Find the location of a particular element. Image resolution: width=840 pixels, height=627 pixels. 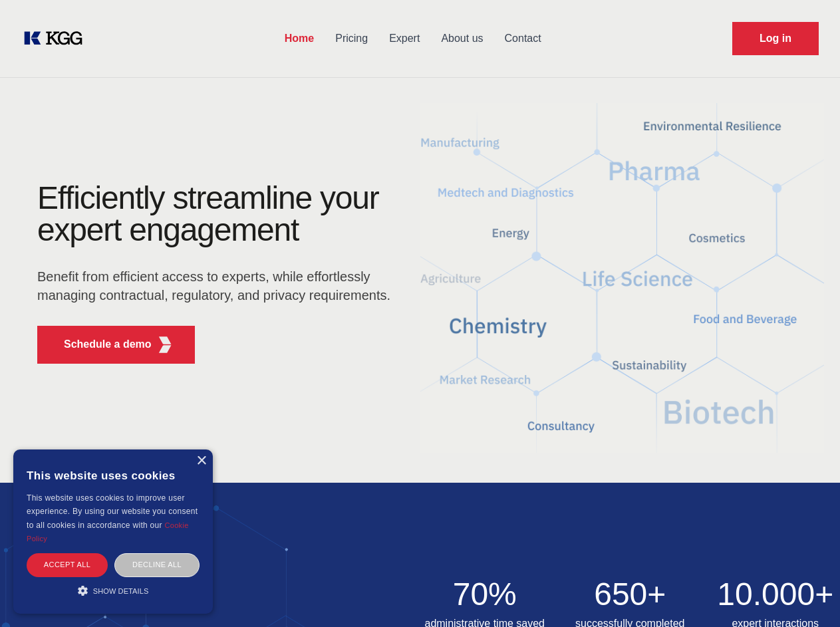

p: Benefit from efficient access to experts, while effortlessly managing contractual, regulatory, an... is located at coordinates (218, 286).